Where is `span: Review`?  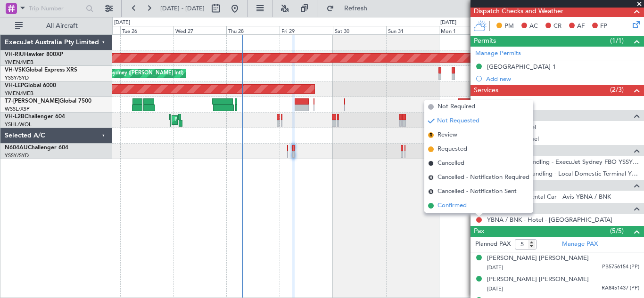 span: Review is located at coordinates (447, 135).